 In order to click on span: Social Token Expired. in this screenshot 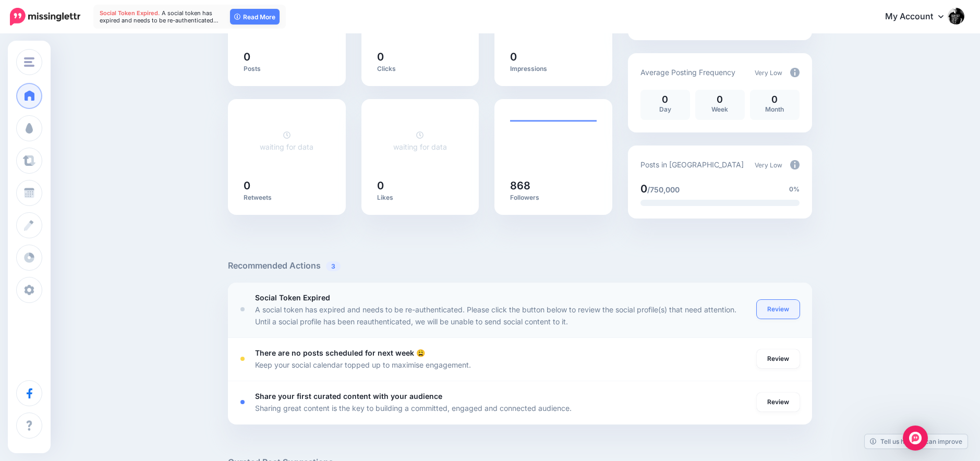, I will do `click(130, 13)`.